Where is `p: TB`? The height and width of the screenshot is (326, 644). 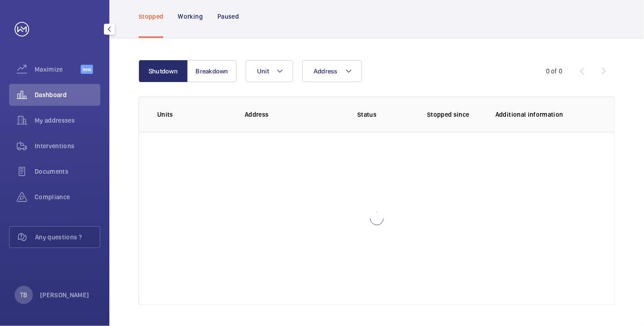
p: TB is located at coordinates (24, 295).